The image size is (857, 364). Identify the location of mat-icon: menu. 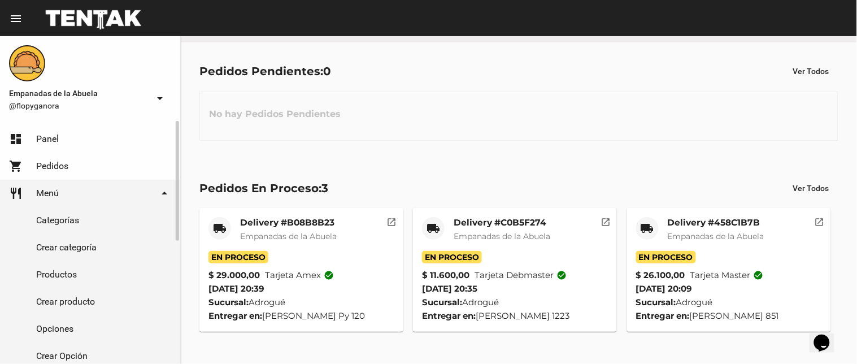
(16, 19).